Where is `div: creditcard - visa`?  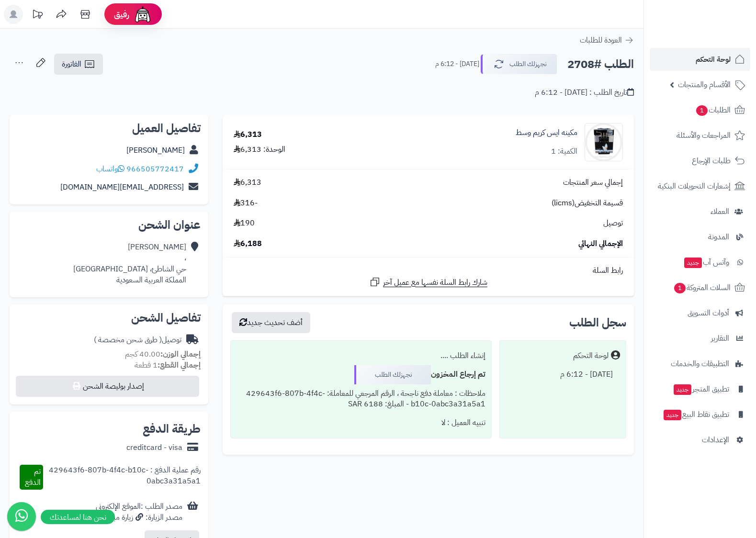 div: creditcard - visa is located at coordinates (154, 447).